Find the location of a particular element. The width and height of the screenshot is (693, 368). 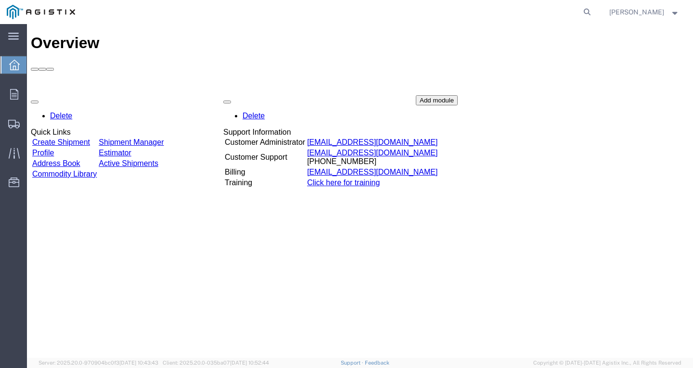

span: Chris Sosa is located at coordinates (637, 12).